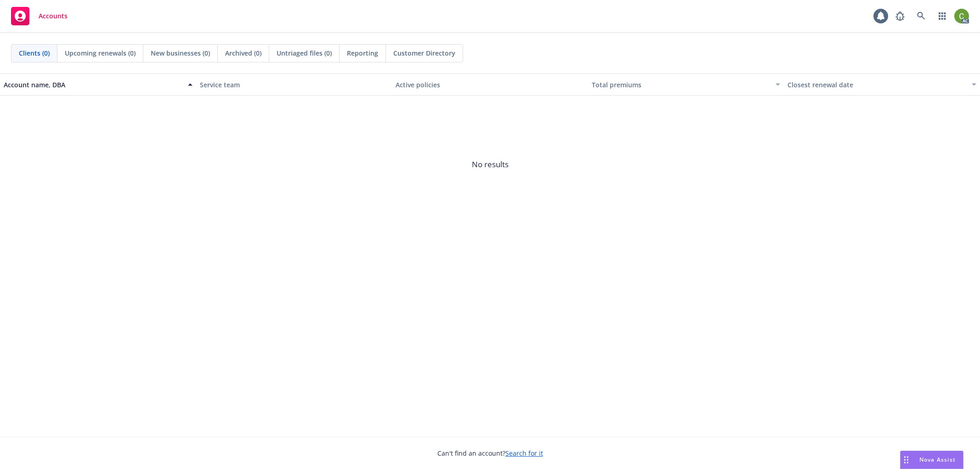 The height and width of the screenshot is (469, 980). What do you see at coordinates (490, 85) in the screenshot?
I see `div: Active policies` at bounding box center [490, 85].